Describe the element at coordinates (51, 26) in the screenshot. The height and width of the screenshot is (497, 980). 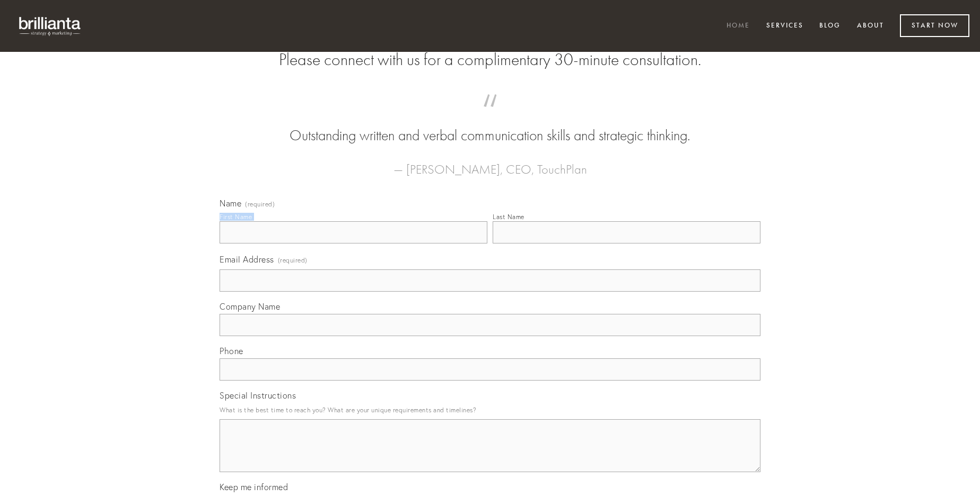
I see `img: brillianta - research, strategy, marketing` at that location.